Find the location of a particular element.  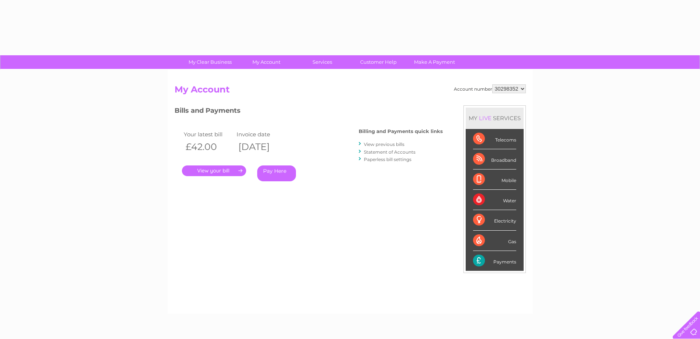

div: Telecoms is located at coordinates (494, 139).